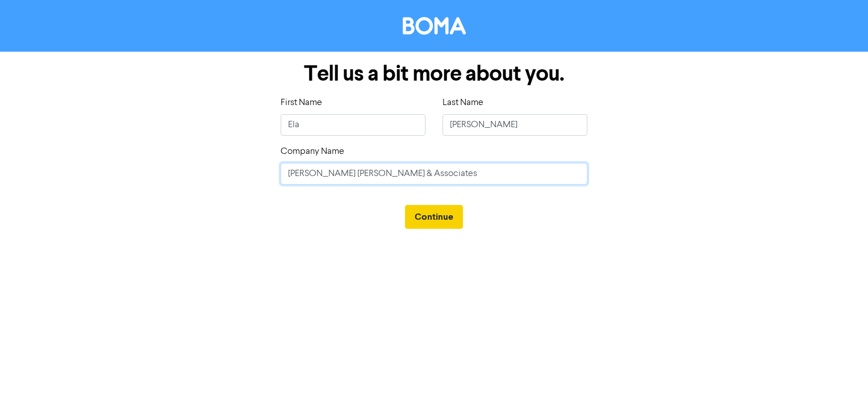  I want to click on div: Chat Widget, so click(840, 375).